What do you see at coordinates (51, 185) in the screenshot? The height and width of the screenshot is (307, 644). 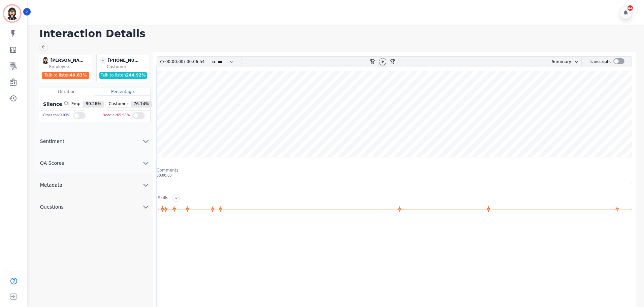 I see `span: Metadata` at bounding box center [51, 185].